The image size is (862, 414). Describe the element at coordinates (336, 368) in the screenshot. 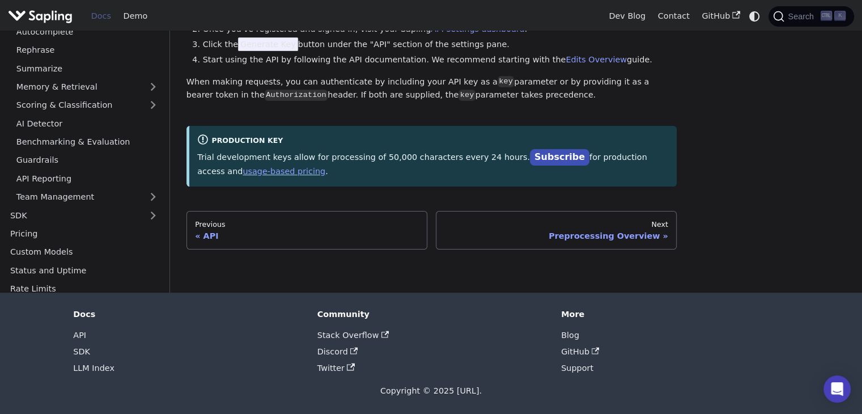

I see `a: Twitter` at that location.